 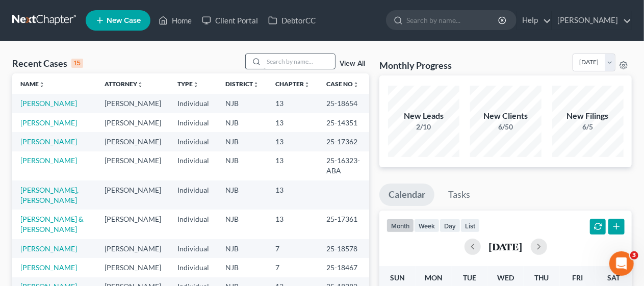 What do you see at coordinates (344, 224) in the screenshot?
I see `td: 25-17361` at bounding box center [344, 224].